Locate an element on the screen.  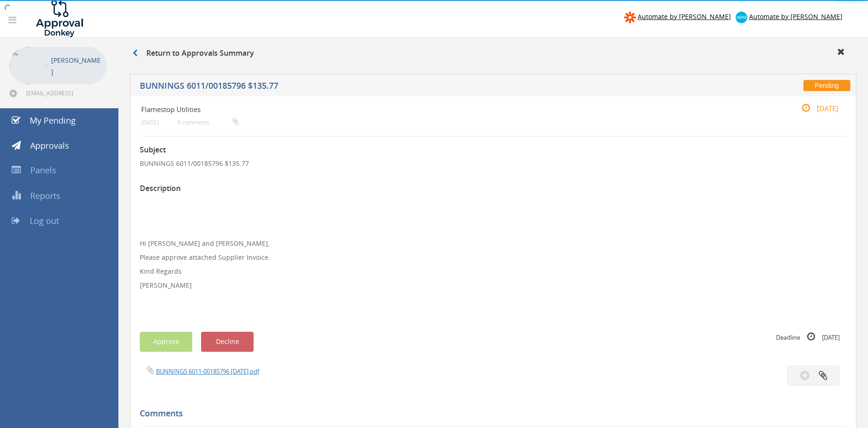
h5: BUNNINGS 6011/00185796 $135.77 is located at coordinates (388, 87).